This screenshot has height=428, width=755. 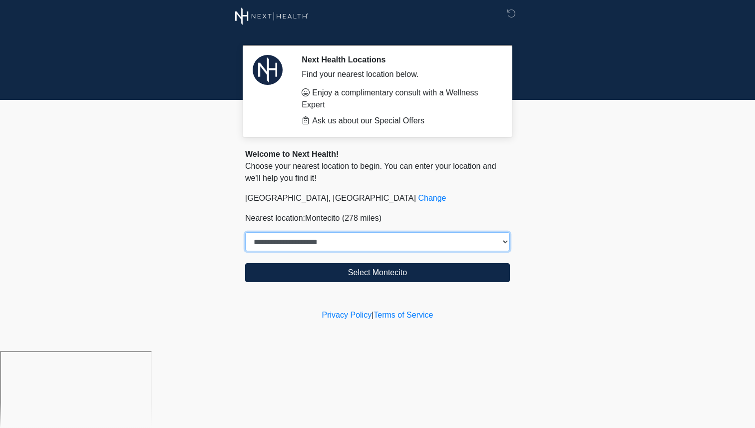 What do you see at coordinates (347, 315) in the screenshot?
I see `a: Privacy Policy` at bounding box center [347, 315].